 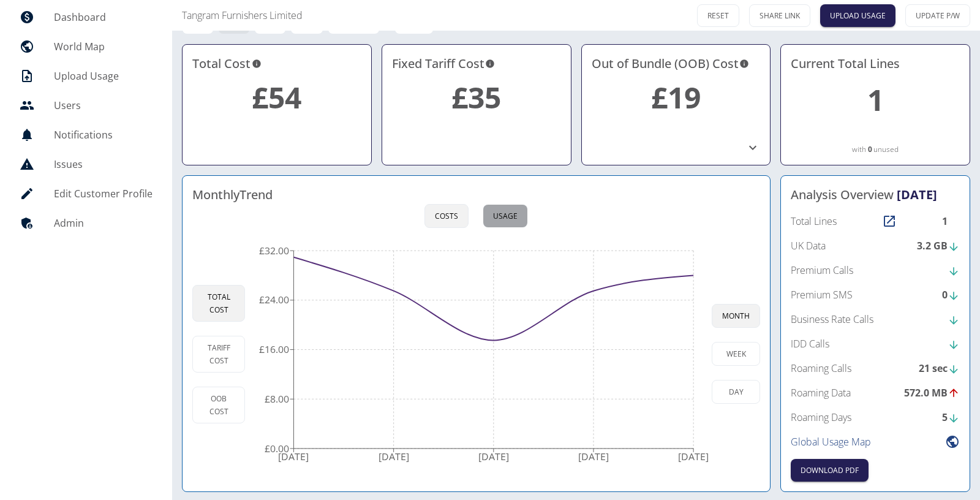 What do you see at coordinates (85, 105) in the screenshot?
I see `a: Users` at bounding box center [85, 105].